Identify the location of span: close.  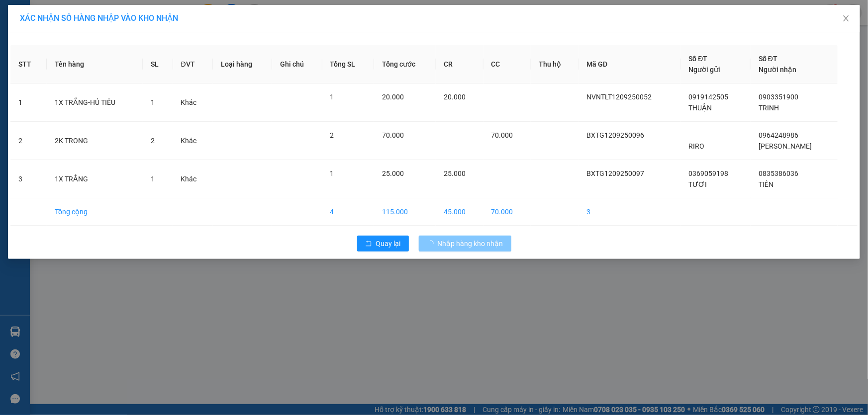
(846, 18).